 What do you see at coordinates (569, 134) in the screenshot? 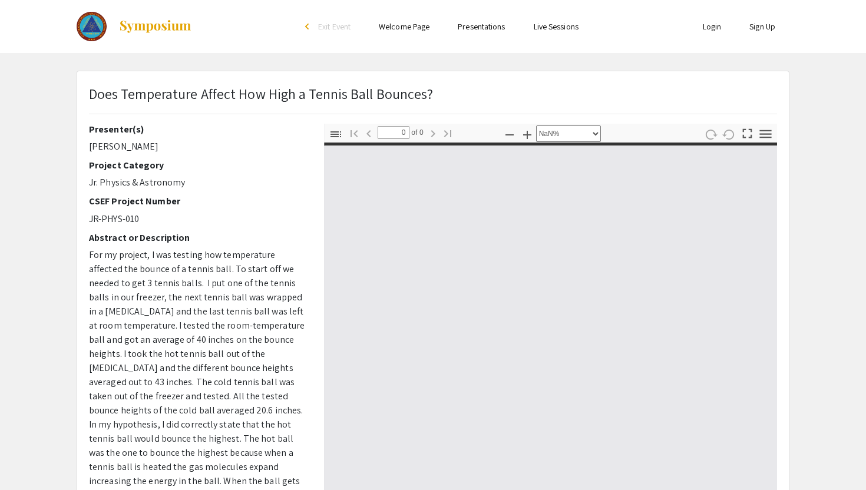
I see `select: Zoom` at bounding box center [569, 134].